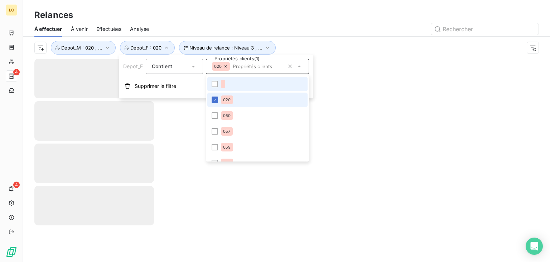 This screenshot has width=550, height=262. I want to click on span: Effectuées, so click(109, 29).